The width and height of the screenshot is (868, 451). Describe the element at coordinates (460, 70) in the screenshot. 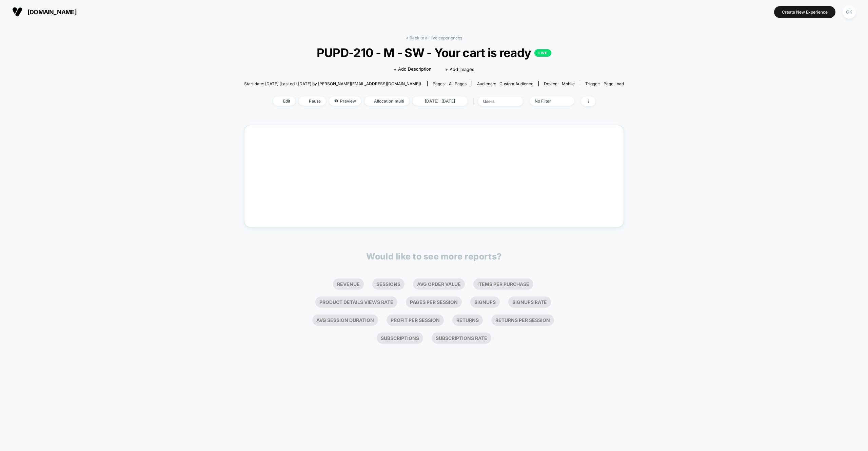

I see `span: + Add Images` at that location.